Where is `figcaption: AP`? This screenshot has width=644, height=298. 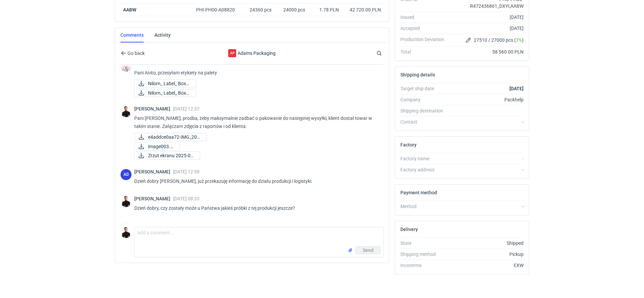
figcaption: AP is located at coordinates (232, 53).